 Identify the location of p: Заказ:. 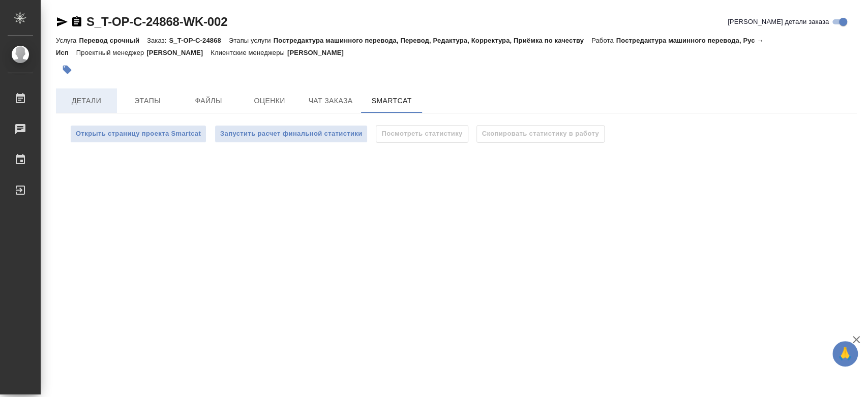
(157, 40).